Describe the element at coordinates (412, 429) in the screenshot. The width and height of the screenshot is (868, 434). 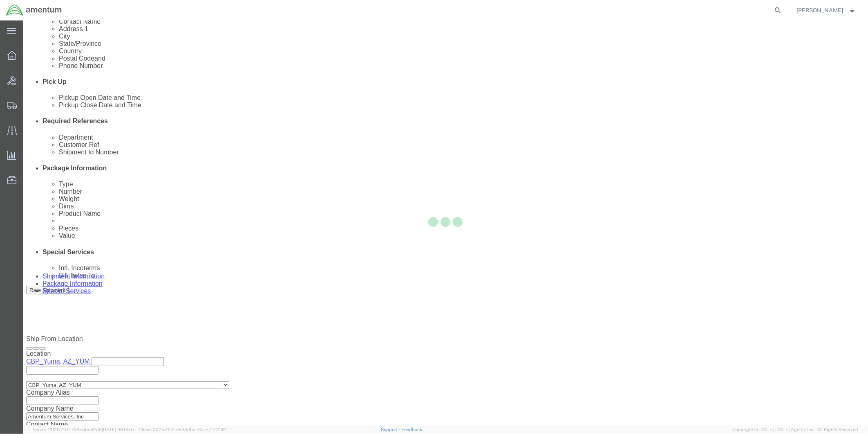
I see `a: Feedback` at that location.